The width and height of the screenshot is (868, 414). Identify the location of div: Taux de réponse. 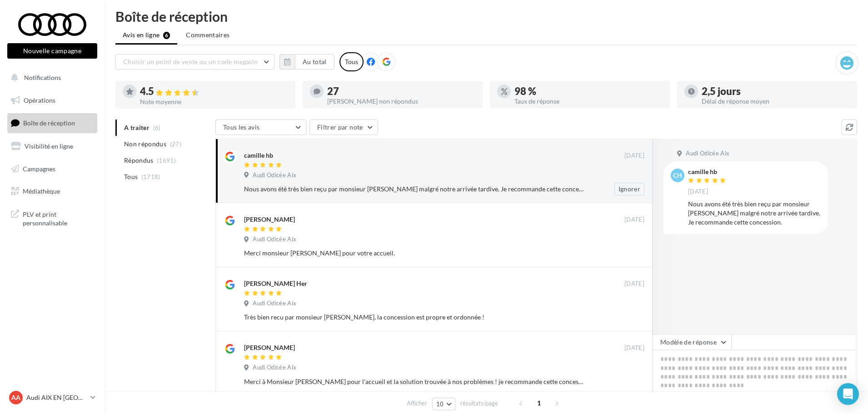
(589, 101).